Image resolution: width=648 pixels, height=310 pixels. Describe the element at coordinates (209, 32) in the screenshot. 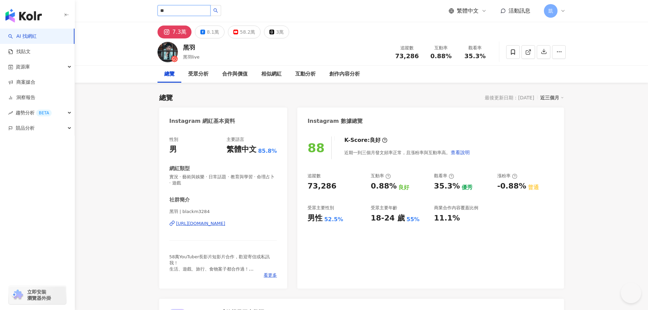

I see `button: 8.1萬` at that location.